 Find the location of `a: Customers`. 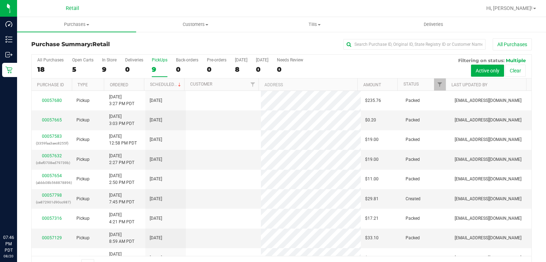

a: Customers is located at coordinates (196, 25).